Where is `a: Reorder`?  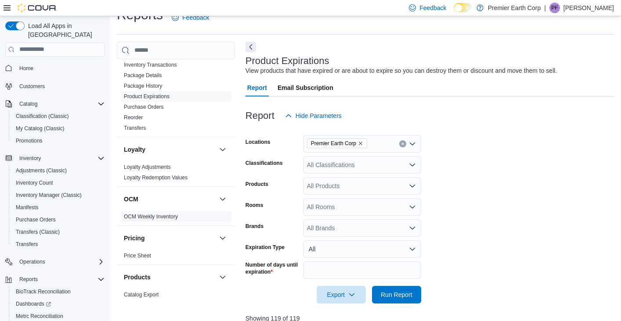 a: Reorder is located at coordinates (133, 118).